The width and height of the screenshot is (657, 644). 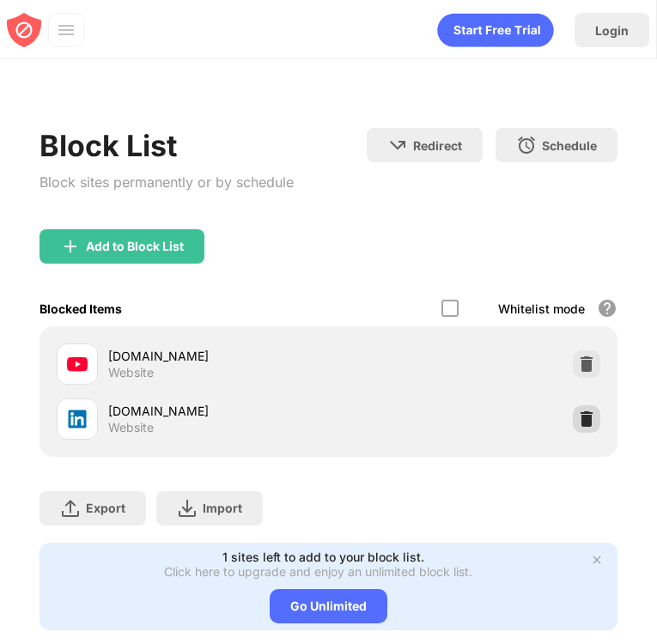 What do you see at coordinates (612, 30) in the screenshot?
I see `div: Login` at bounding box center [612, 30].